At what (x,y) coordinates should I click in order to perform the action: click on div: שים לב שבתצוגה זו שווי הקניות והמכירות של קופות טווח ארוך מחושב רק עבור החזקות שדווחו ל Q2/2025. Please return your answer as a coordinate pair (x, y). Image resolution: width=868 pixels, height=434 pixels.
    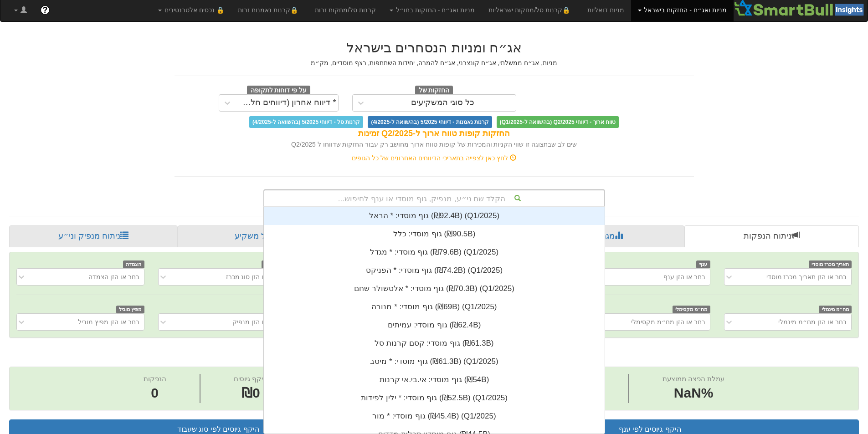
    Looking at the image, I should click on (434, 144).